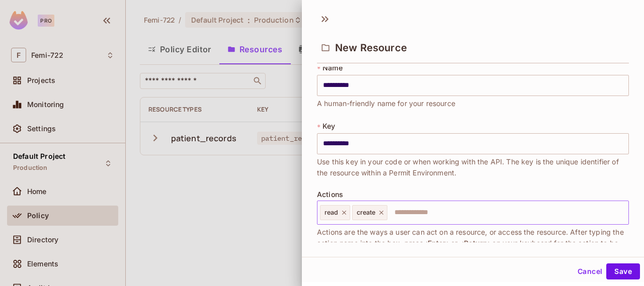 The height and width of the screenshot is (286, 644). I want to click on span: New Resource, so click(371, 48).